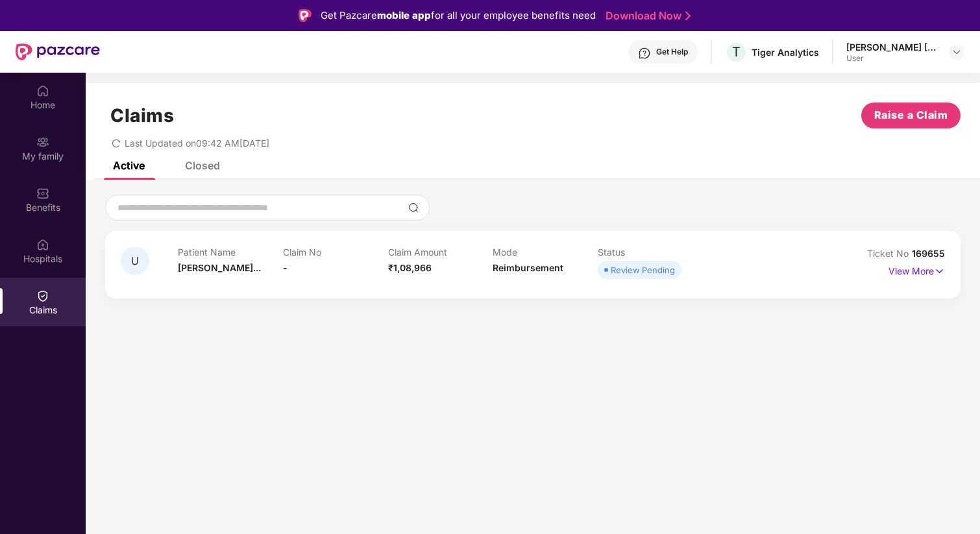  Describe the element at coordinates (688, 16) in the screenshot. I see `img: Stroke` at that location.